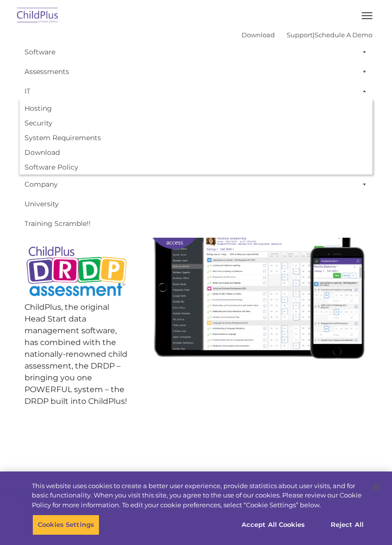 This screenshot has height=545, width=392. What do you see at coordinates (344, 35) in the screenshot?
I see `a: Schedule A Demo` at bounding box center [344, 35].